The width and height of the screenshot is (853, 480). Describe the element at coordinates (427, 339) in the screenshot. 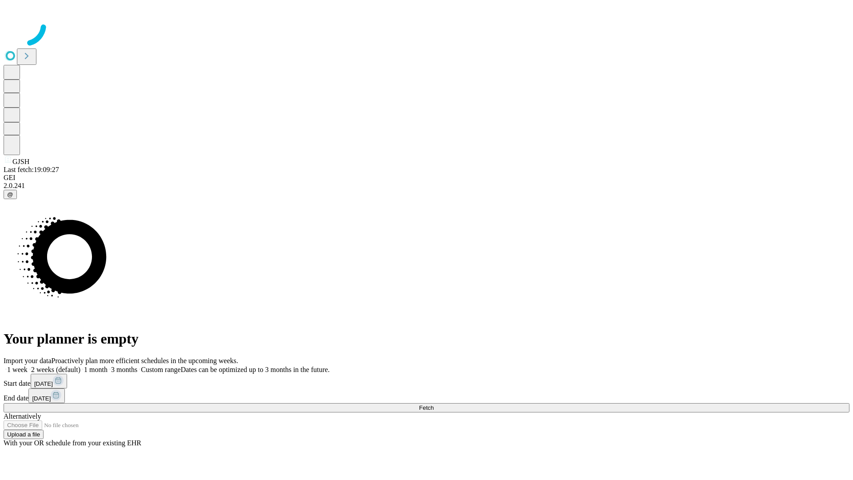

I see `h1: Your planner is empty` at that location.